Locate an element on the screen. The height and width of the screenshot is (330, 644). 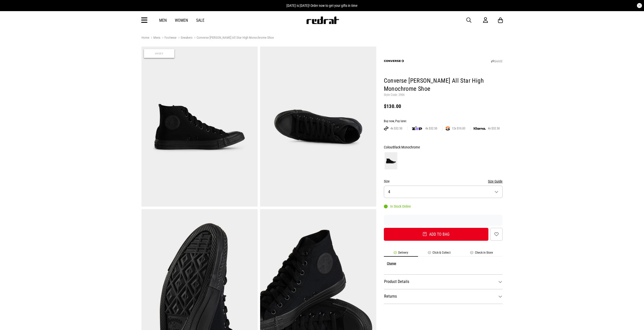
div: Size is located at coordinates (443, 181).